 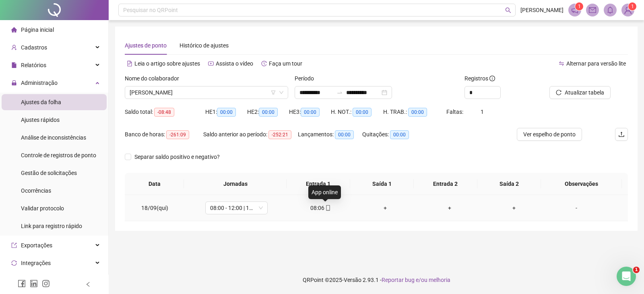 I want to click on div: Saldo anterior ao período:, so click(x=250, y=134).